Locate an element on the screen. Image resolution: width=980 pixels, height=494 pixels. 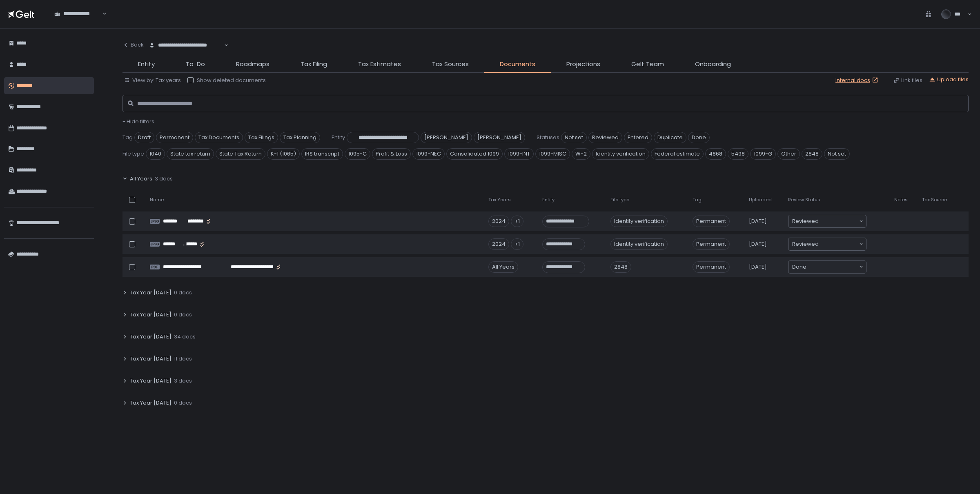
a: Internal docs is located at coordinates (858, 81).